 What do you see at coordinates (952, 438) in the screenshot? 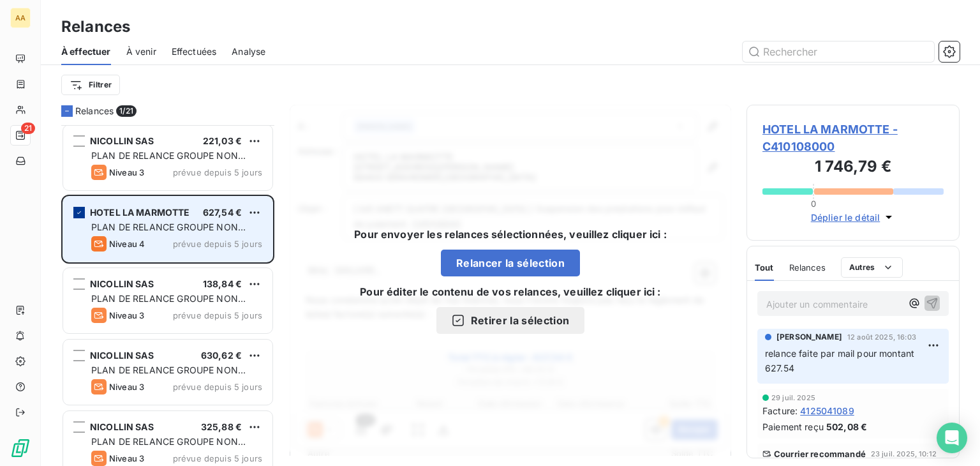
I see `div: Open Intercom Messenger` at bounding box center [952, 438].